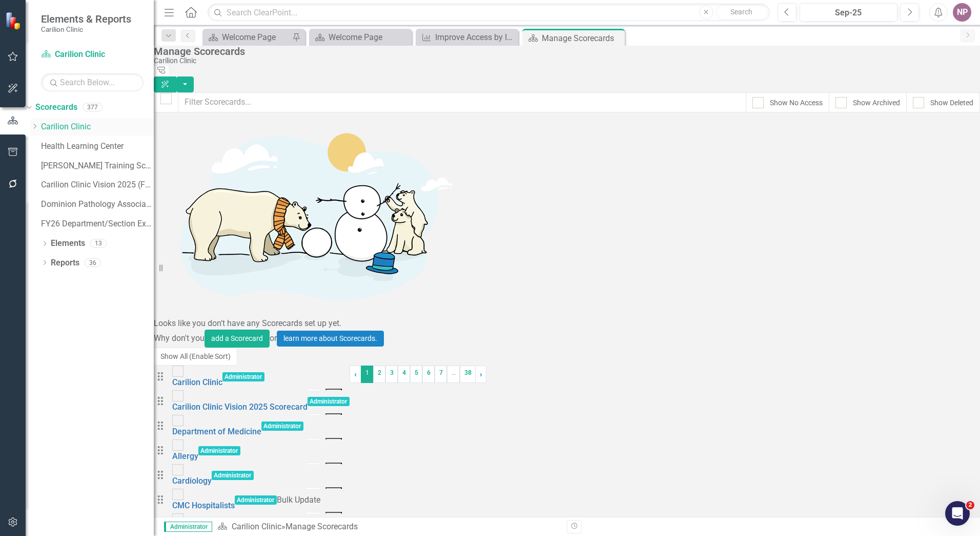 Image resolution: width=980 pixels, height=536 pixels. Describe the element at coordinates (56, 107) in the screenshot. I see `a: Scorecards` at that location.